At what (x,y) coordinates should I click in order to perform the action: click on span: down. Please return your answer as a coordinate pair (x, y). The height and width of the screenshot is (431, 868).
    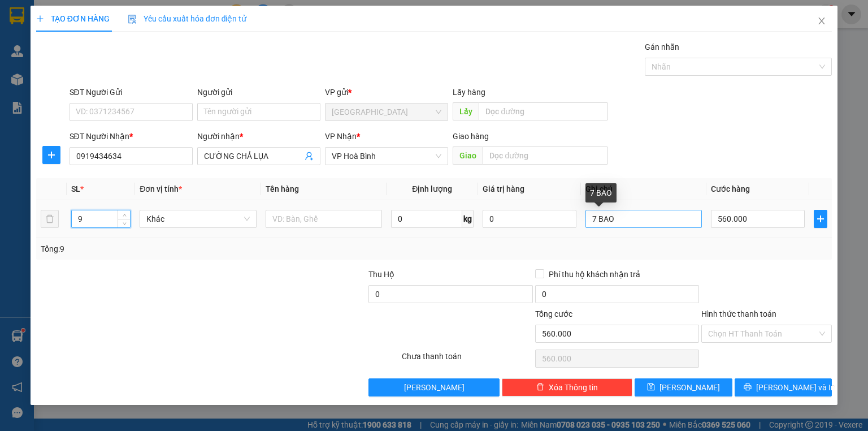
    Looking at the image, I should click on (125, 223).